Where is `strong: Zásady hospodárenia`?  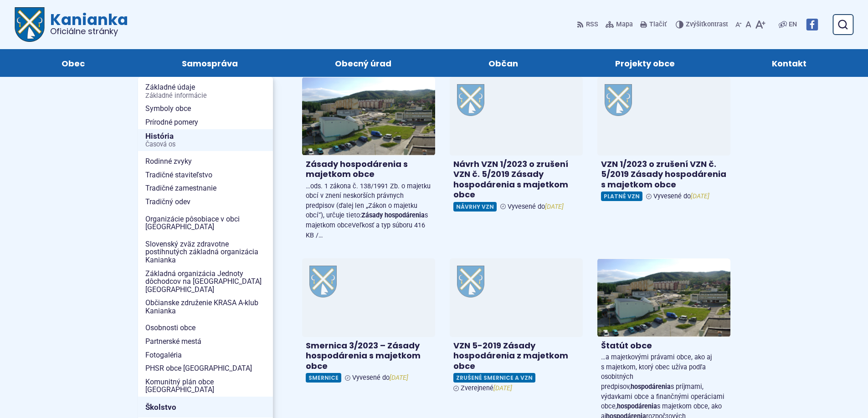 strong: Zásady hospodárenia is located at coordinates (393, 215).